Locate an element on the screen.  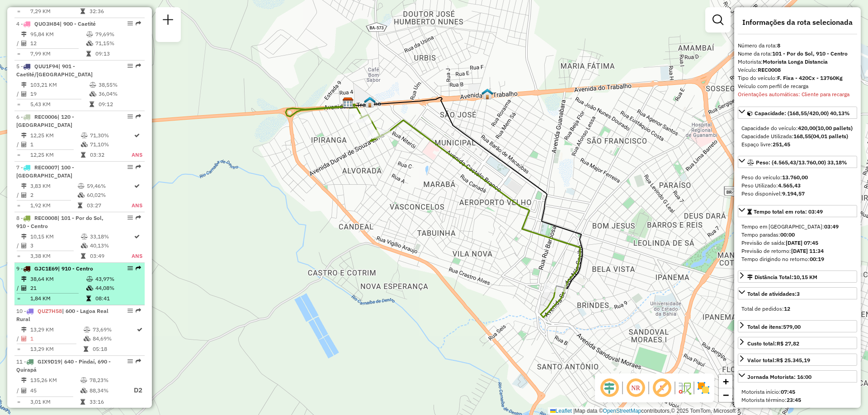
a: Total de itens:579,00 is located at coordinates (797, 326).